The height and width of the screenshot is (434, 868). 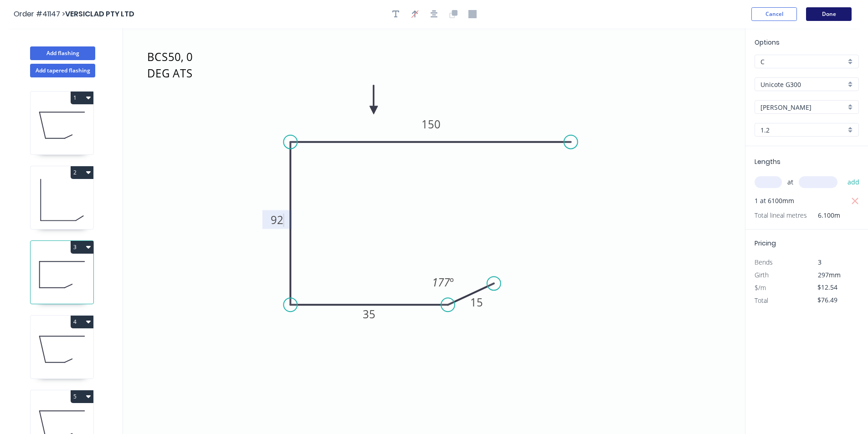 What do you see at coordinates (277, 220) in the screenshot?
I see `tspan: 92` at bounding box center [277, 220].